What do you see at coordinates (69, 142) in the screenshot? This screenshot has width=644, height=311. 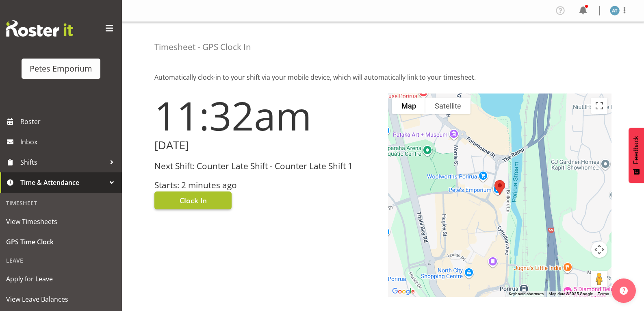 I see `span: Inbox` at bounding box center [69, 142].